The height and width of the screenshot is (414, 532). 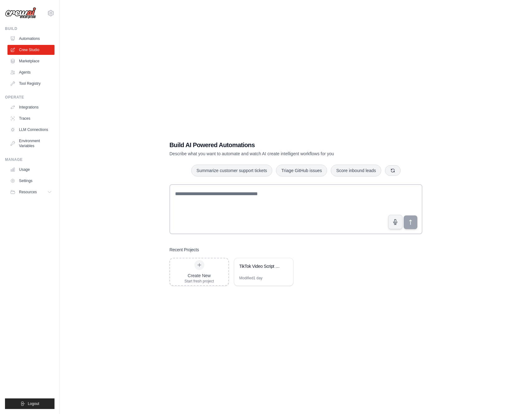 What do you see at coordinates (31, 181) in the screenshot?
I see `a: Settings` at bounding box center [31, 181].